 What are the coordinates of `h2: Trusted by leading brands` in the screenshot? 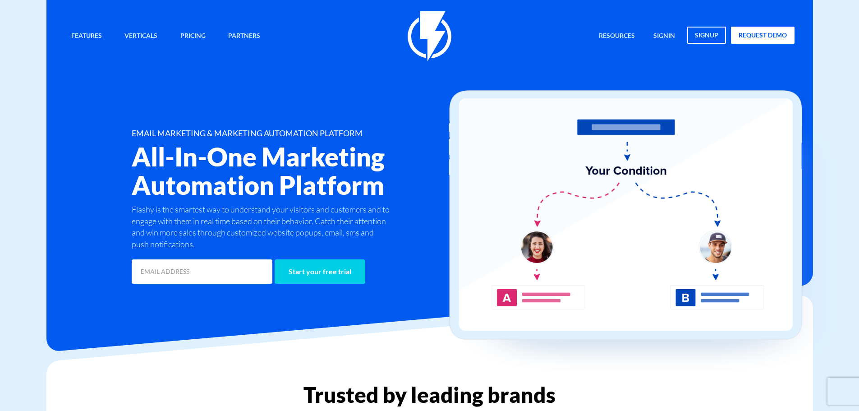 It's located at (430, 395).